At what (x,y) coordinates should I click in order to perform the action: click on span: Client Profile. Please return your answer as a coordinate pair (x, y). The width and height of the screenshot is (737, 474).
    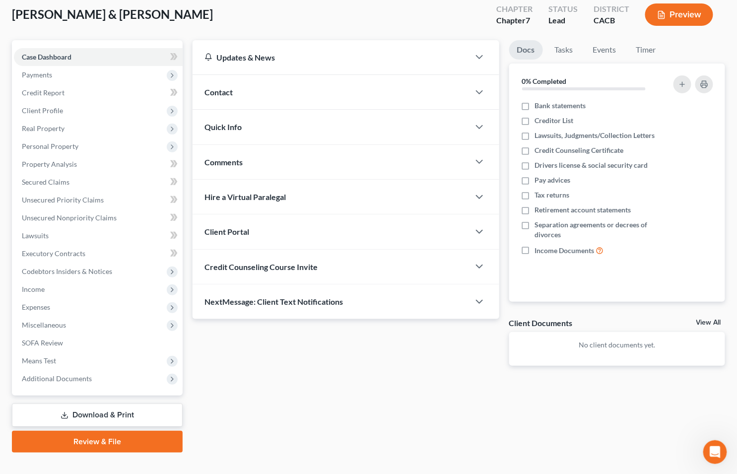
    Looking at the image, I should click on (42, 110).